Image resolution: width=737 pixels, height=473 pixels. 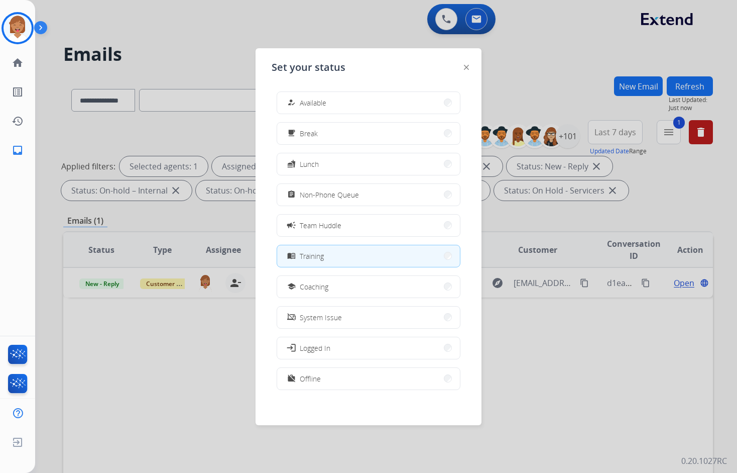 What do you see at coordinates (704, 461) in the screenshot?
I see `p: 0.20.1027RC` at bounding box center [704, 461].